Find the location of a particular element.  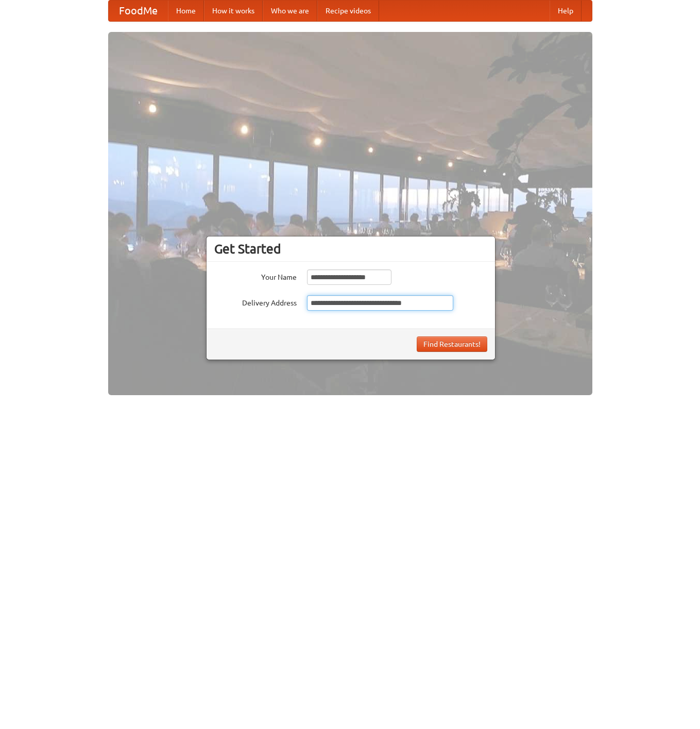

label: Your Name is located at coordinates (255, 276).